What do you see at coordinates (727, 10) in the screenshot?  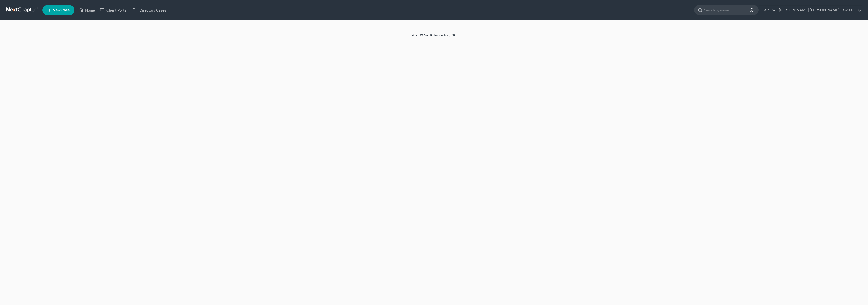 I see `input: Search by name...` at bounding box center [727, 10].